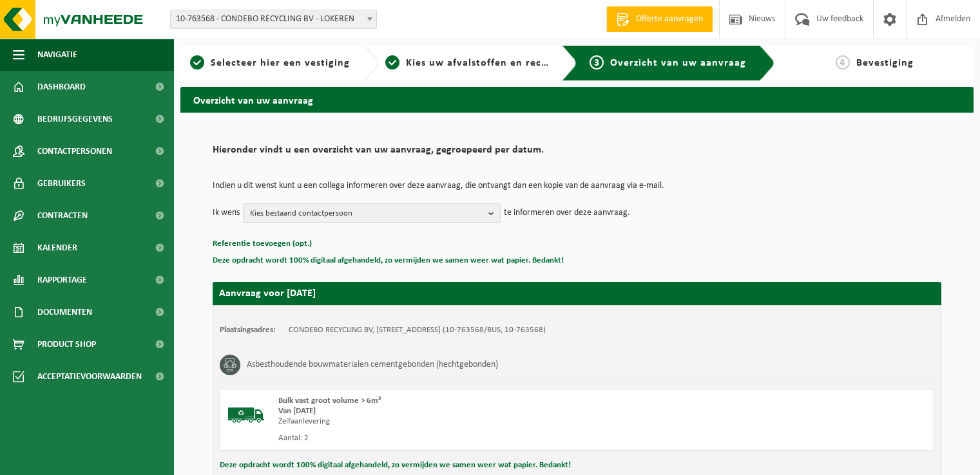 The image size is (980, 475). What do you see at coordinates (273, 20) in the screenshot?
I see `span: 10-763568 - CONDEBO RECYCLING BV - LOKEREN` at bounding box center [273, 20].